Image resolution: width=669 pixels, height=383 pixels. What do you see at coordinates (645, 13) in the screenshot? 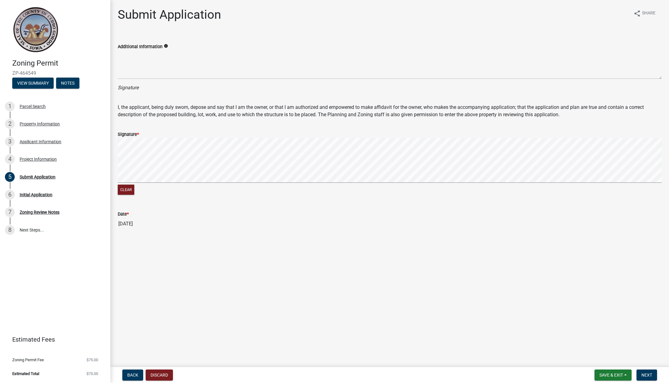
I see `button: shareShare` at bounding box center [645, 13].